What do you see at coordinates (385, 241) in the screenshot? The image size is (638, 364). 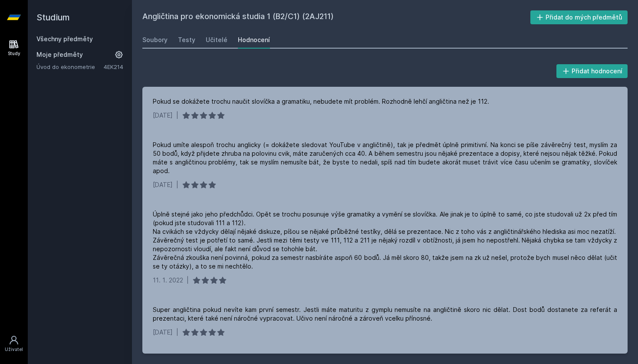 I see `div: Úplně stejné jako jeho předchůdci. Opět se trochu posunuje výše gramatiky a vymění se slovíčka. A...` at bounding box center [385, 241].